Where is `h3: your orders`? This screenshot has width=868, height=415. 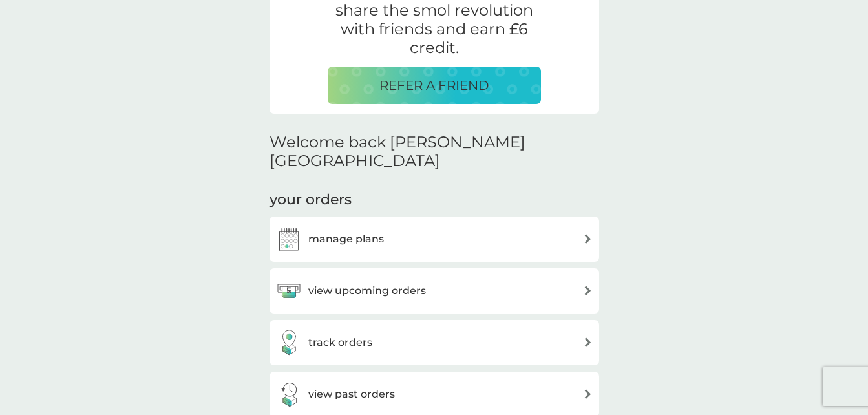
h3: your orders is located at coordinates (310, 200).